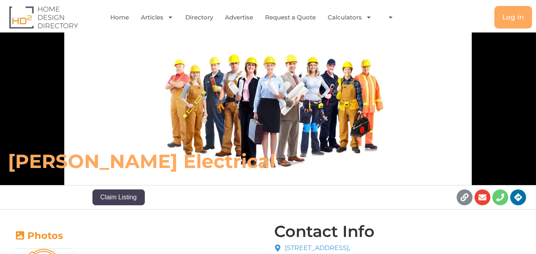 This screenshot has height=254, width=536. What do you see at coordinates (239, 17) in the screenshot?
I see `a: Advertise` at bounding box center [239, 17].